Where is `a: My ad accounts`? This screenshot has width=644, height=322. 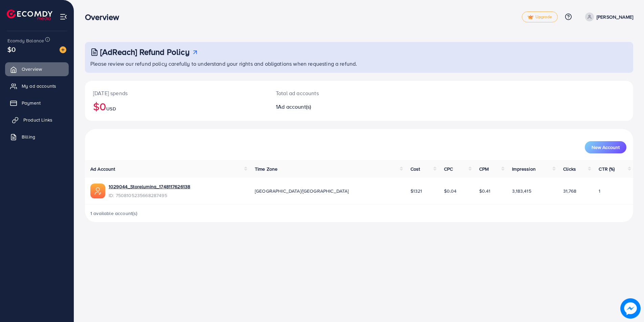 a: My ad accounts is located at coordinates (37, 86).